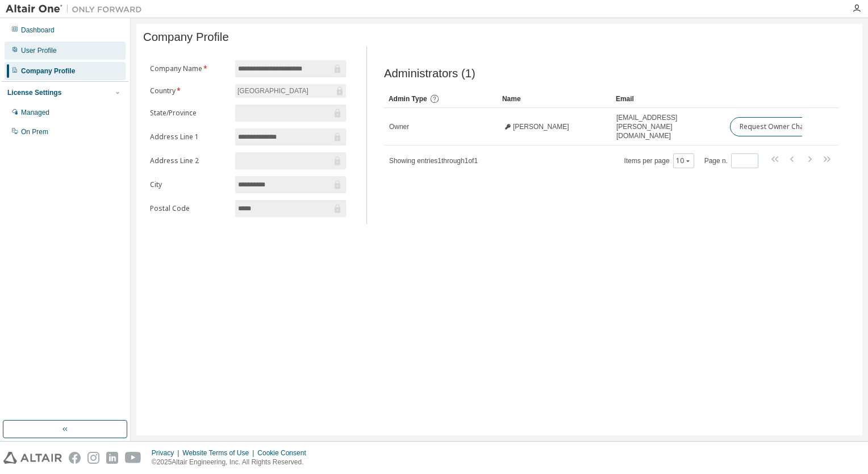 The height and width of the screenshot is (474, 868). I want to click on img: instagram.svg, so click(93, 458).